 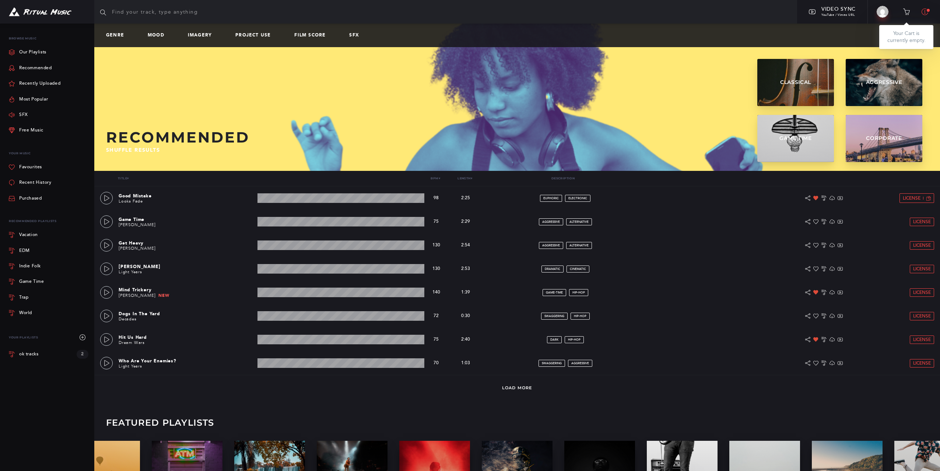 What do you see at coordinates (35, 84) in the screenshot?
I see `a: Recently Uploaded` at bounding box center [35, 84].